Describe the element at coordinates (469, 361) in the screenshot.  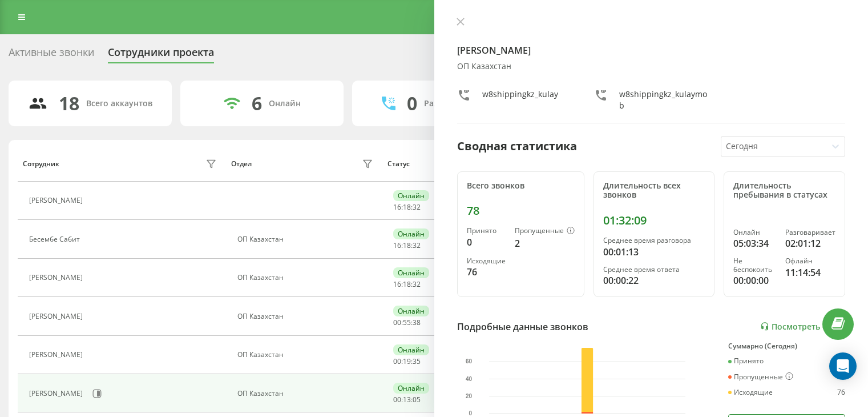
I see `text: 60` at that location.